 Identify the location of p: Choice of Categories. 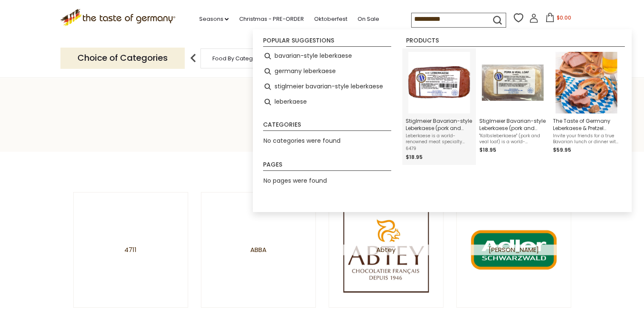
(123, 58).